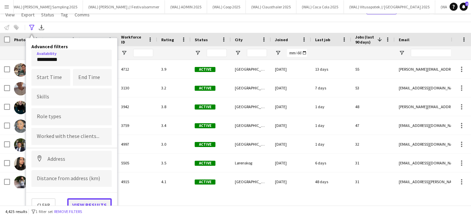 The height and width of the screenshot is (217, 471). Describe the element at coordinates (217, 53) in the screenshot. I see `input: Status Filter Input` at that location.